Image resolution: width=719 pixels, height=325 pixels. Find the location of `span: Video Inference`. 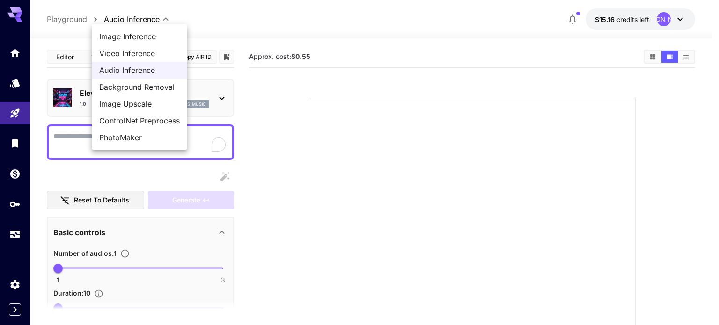

span: Video Inference is located at coordinates (140, 53).